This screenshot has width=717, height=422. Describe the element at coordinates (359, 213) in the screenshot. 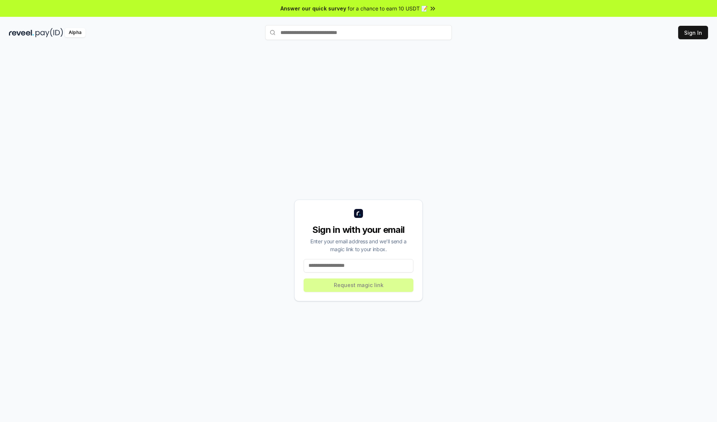

I see `img: logo_small` at that location.